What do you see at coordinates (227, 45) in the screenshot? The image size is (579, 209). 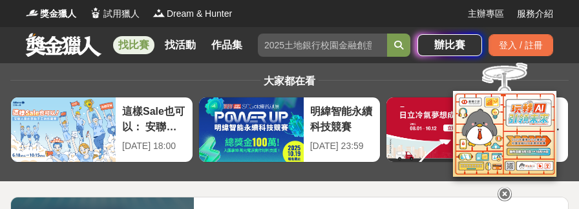 I see `a: 作品集` at bounding box center [227, 45].